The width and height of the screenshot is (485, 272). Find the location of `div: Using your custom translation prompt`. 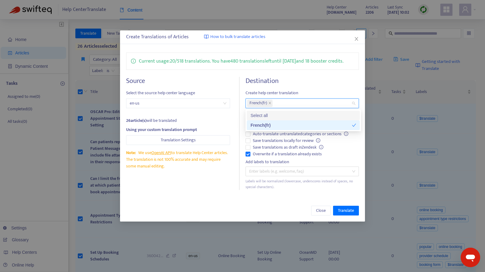

div: Using your custom translation prompt is located at coordinates (178, 130).